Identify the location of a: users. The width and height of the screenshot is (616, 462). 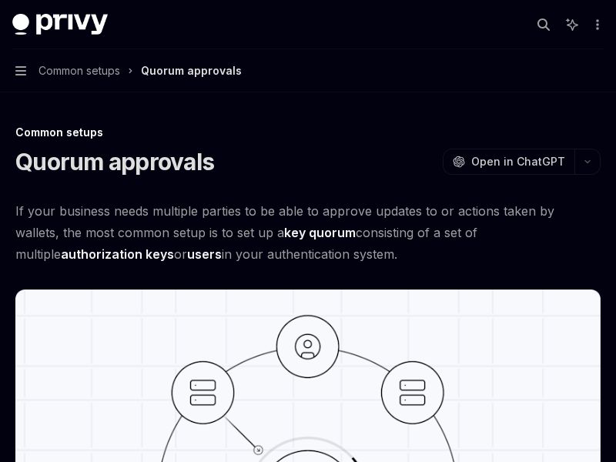
(204, 254).